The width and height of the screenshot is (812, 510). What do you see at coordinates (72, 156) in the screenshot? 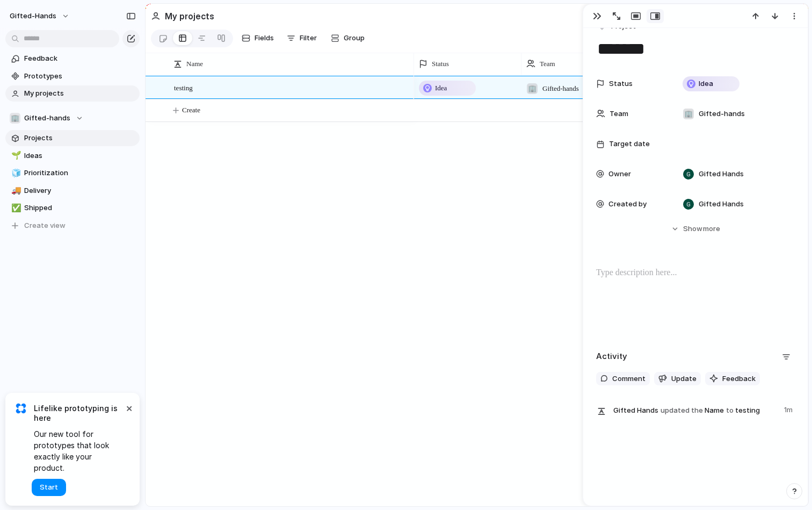
I see `div: 🌱Ideas` at bounding box center [72, 156].